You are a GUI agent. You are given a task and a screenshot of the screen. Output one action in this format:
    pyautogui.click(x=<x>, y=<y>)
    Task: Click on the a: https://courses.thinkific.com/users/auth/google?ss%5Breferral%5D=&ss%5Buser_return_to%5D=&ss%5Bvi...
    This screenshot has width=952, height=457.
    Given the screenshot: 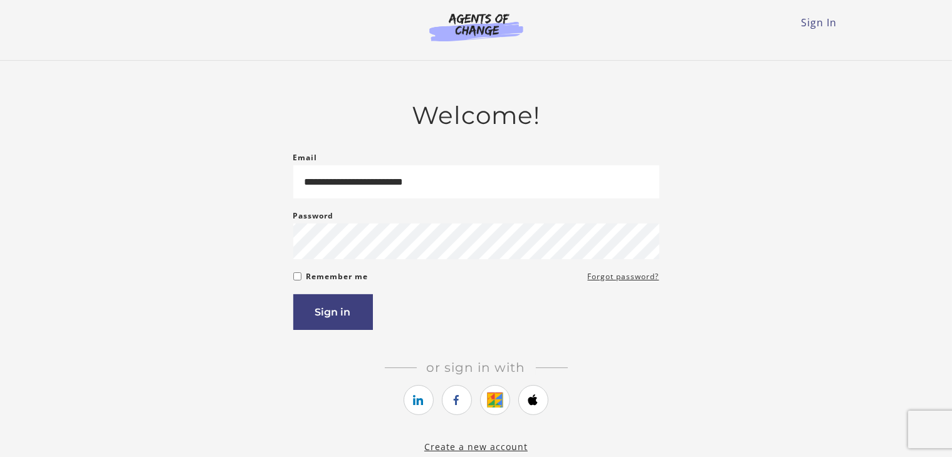 What is the action you would take?
    pyautogui.click(x=495, y=400)
    